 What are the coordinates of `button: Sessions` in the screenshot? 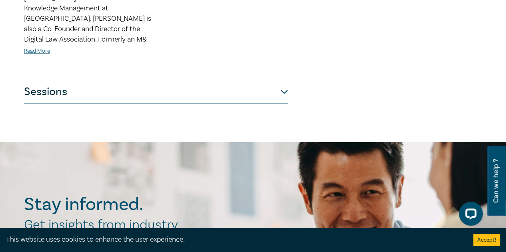 It's located at (156, 92).